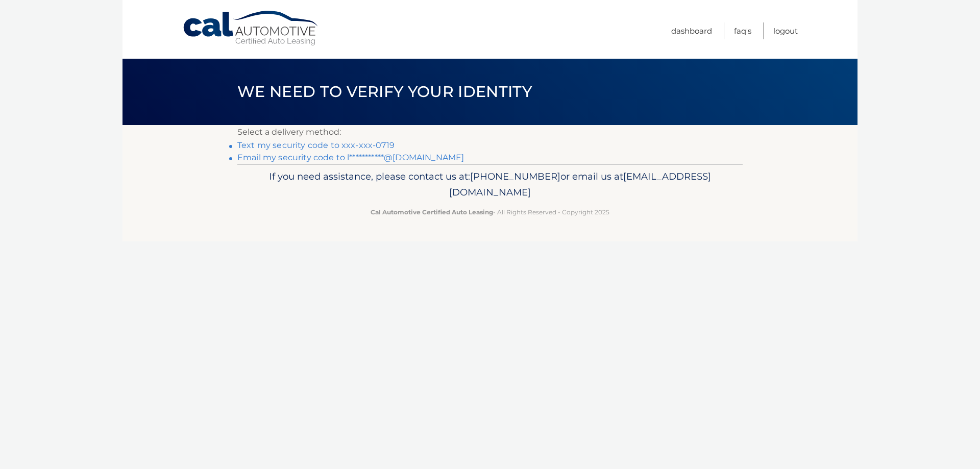 The width and height of the screenshot is (980, 469). I want to click on a: Cal Automotive, so click(251, 28).